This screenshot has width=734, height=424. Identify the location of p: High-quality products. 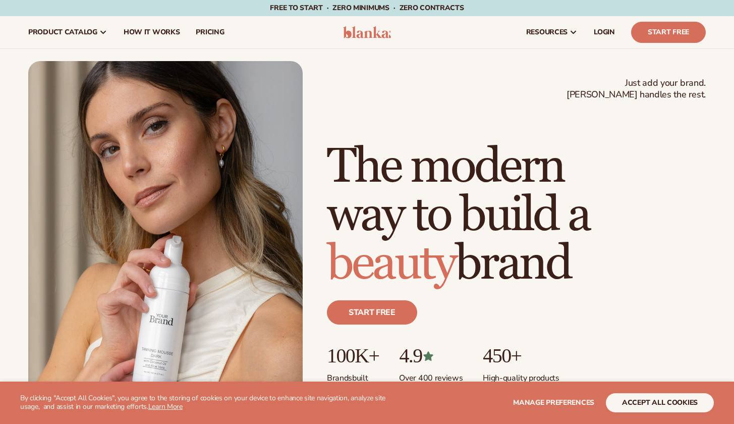
(521, 375).